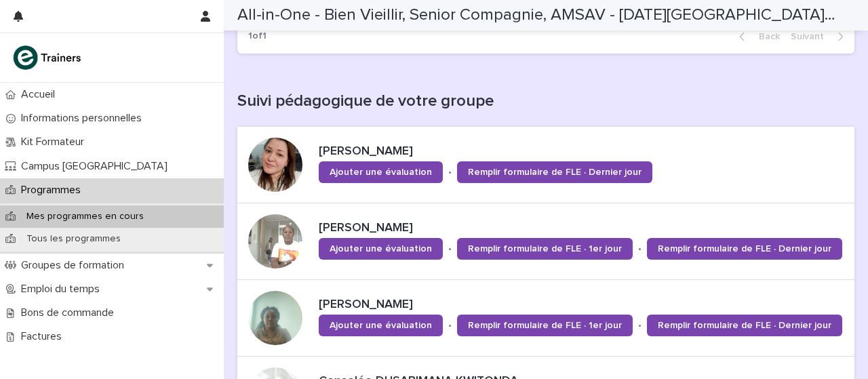 The width and height of the screenshot is (868, 379). Describe the element at coordinates (820, 37) in the screenshot. I see `button: Next` at that location.